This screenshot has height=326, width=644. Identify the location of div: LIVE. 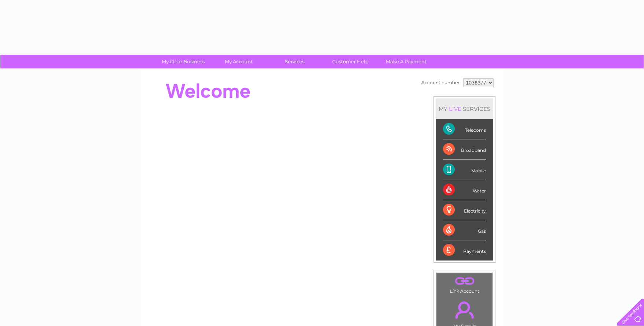
(455, 109).